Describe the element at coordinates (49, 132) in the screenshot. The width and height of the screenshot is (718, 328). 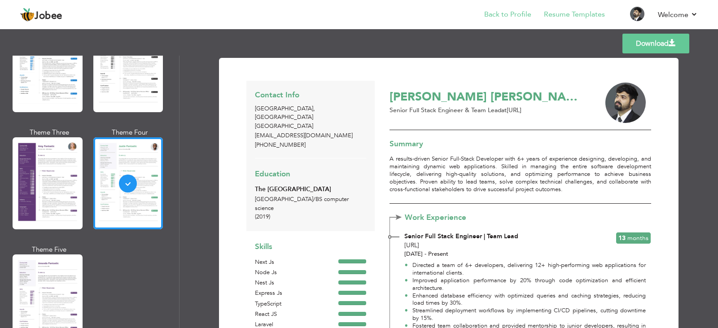
I see `div: Theme Three` at that location.